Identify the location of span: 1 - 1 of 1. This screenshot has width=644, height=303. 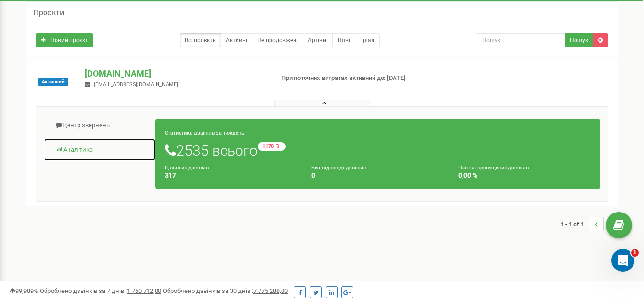
(575, 224).